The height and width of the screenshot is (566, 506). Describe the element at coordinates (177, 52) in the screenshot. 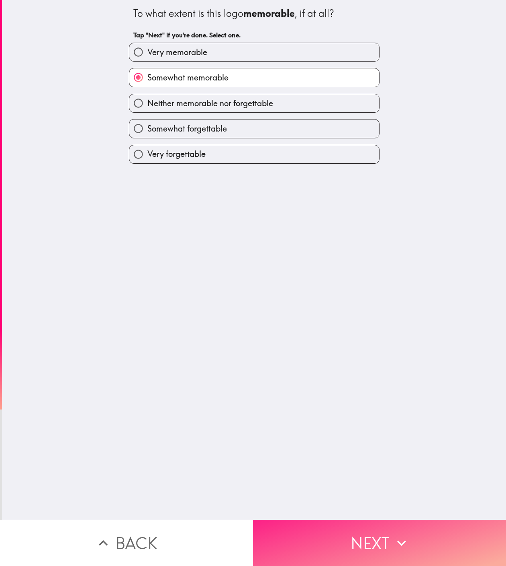

I see `span: Very memorable` at that location.